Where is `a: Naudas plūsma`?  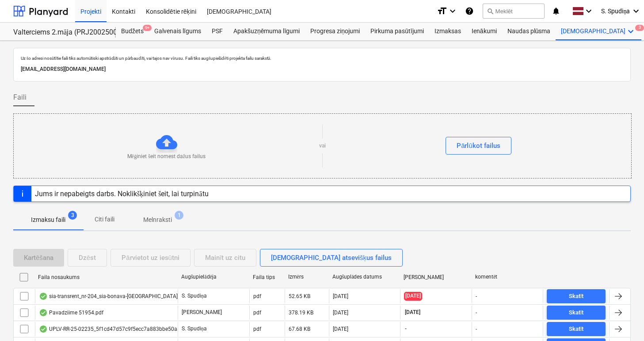 a: Naudas plūsma is located at coordinates (529, 32).